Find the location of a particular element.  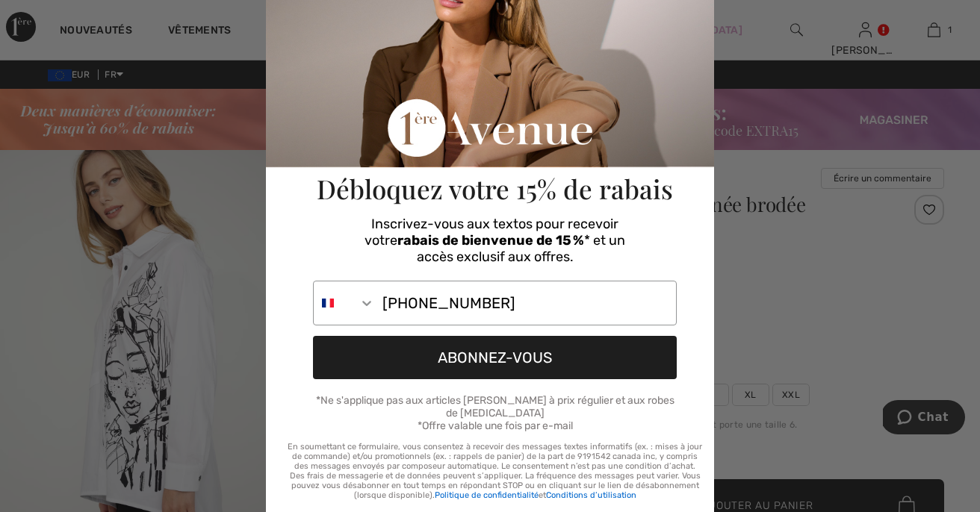

a: Politique de confidentialité is located at coordinates (486, 495).